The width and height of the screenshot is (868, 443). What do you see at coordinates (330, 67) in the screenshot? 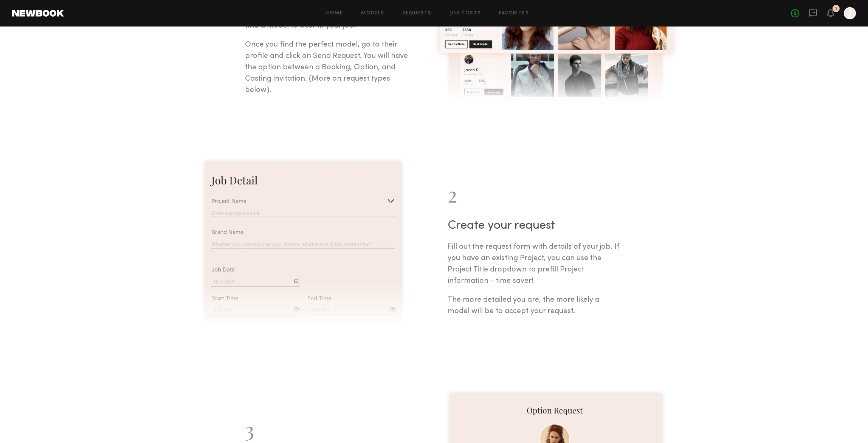
I see `p: Once you find the perfect model, go to their profile and click on Send Request. You will have the...` at bounding box center [330, 67].